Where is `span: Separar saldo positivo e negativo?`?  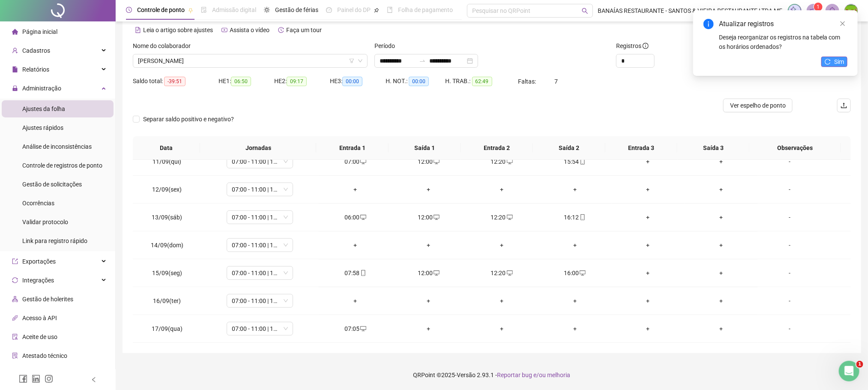 span: Separar saldo positivo e negativo? is located at coordinates (189, 119).